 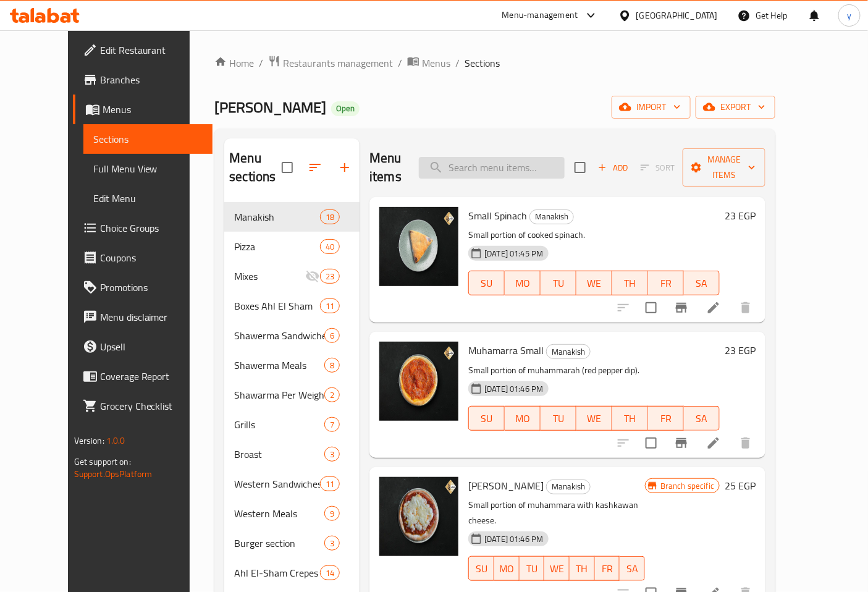 I want to click on div: Western Sandwiches11, so click(x=291, y=484).